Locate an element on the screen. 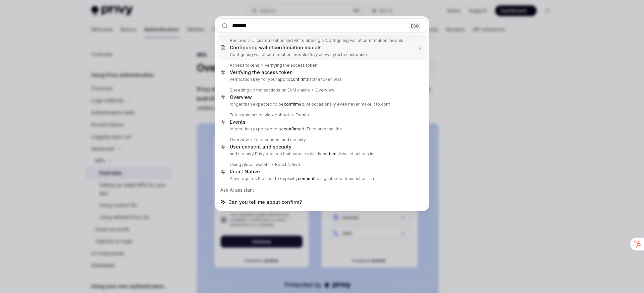  p: Privy requires the user to explicitly the signature or transaction. Th is located at coordinates (321, 179).